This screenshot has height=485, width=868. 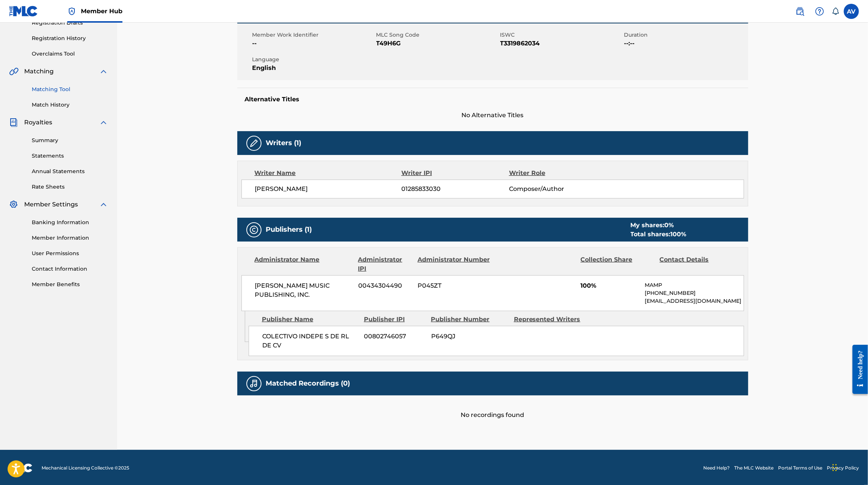 I want to click on a: Need Help?, so click(x=717, y=468).